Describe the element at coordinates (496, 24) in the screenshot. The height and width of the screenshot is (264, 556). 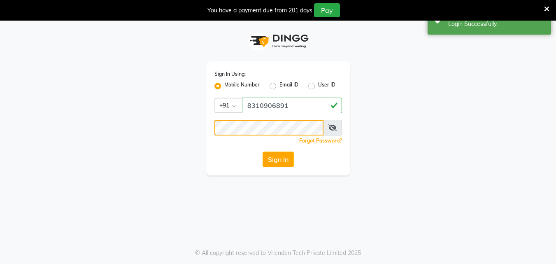
I see `div: Login Successfully.` at that location.